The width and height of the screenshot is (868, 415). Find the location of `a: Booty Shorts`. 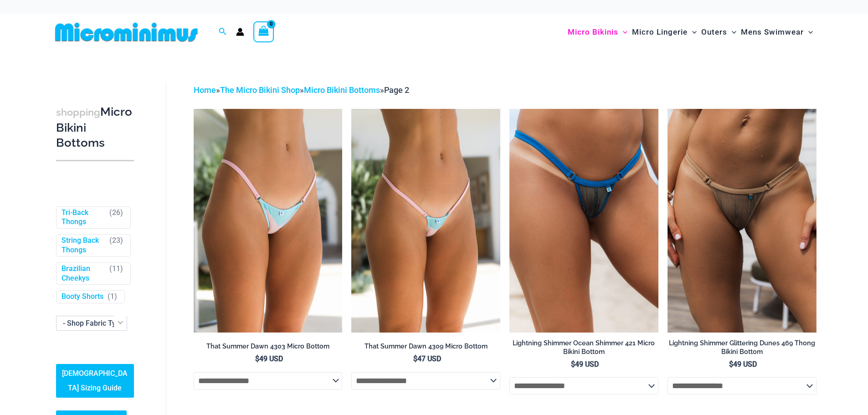

a: Booty Shorts is located at coordinates (83, 297).